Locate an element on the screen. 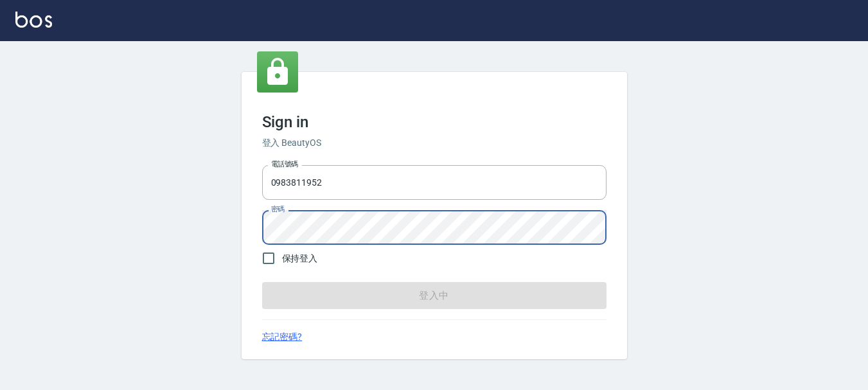 This screenshot has width=868, height=390. h6: 登入 BeautyOS is located at coordinates (434, 142).